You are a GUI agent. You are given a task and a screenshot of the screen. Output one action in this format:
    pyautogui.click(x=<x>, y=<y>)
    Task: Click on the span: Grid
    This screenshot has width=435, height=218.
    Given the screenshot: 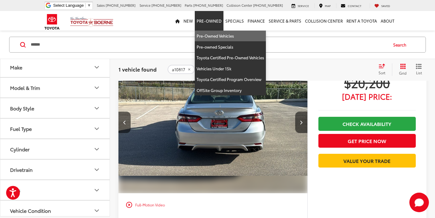 What is the action you would take?
    pyautogui.click(x=403, y=73)
    